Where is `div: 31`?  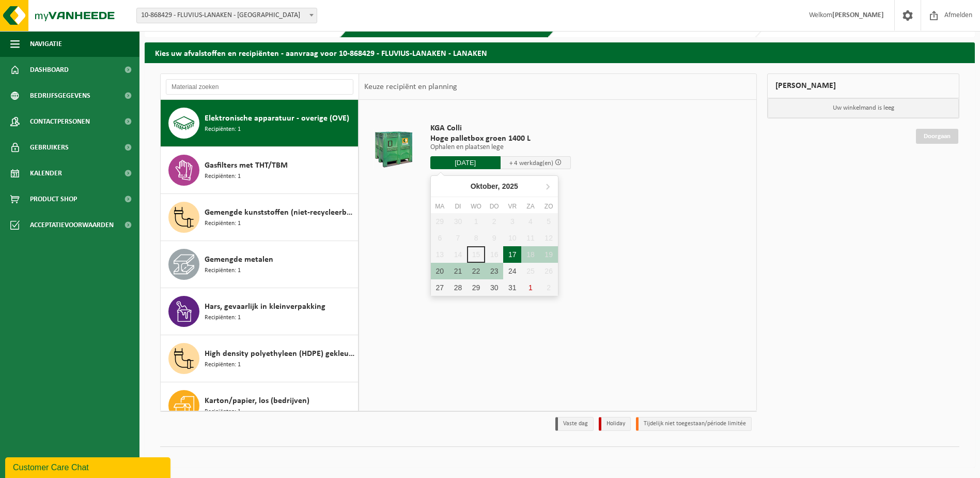
div: 31 is located at coordinates (512, 288).